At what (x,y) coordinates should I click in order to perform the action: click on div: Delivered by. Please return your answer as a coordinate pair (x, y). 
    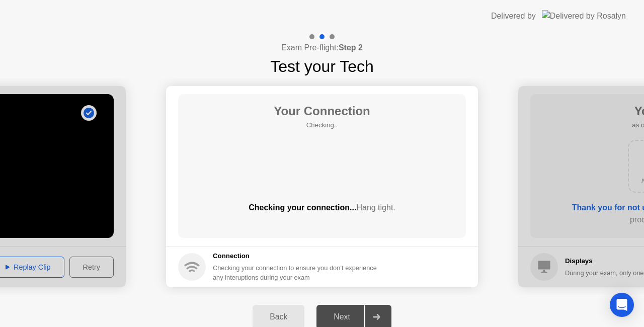
    Looking at the image, I should click on (513, 16).